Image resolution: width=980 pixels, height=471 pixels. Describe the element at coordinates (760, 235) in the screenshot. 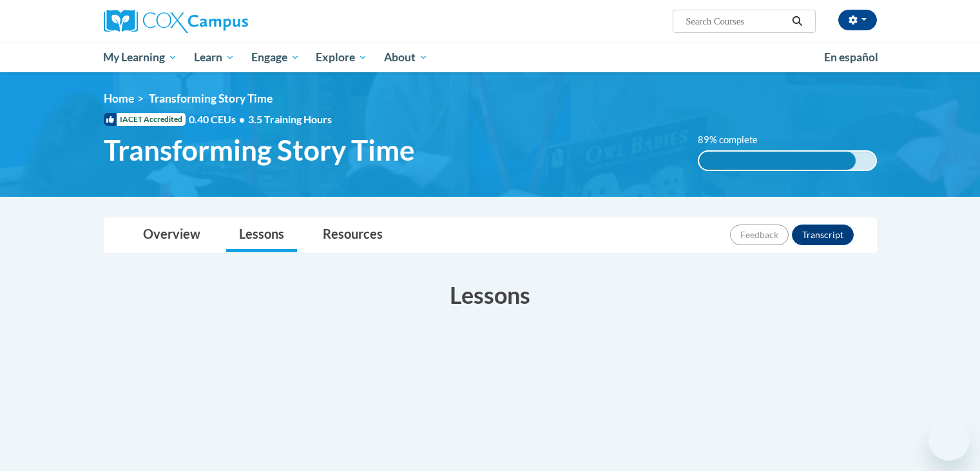

I see `button: Feedback` at that location.